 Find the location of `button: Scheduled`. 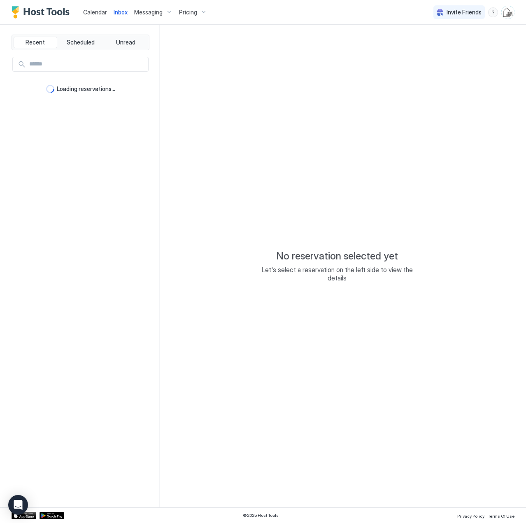

button: Scheduled is located at coordinates (81, 42).